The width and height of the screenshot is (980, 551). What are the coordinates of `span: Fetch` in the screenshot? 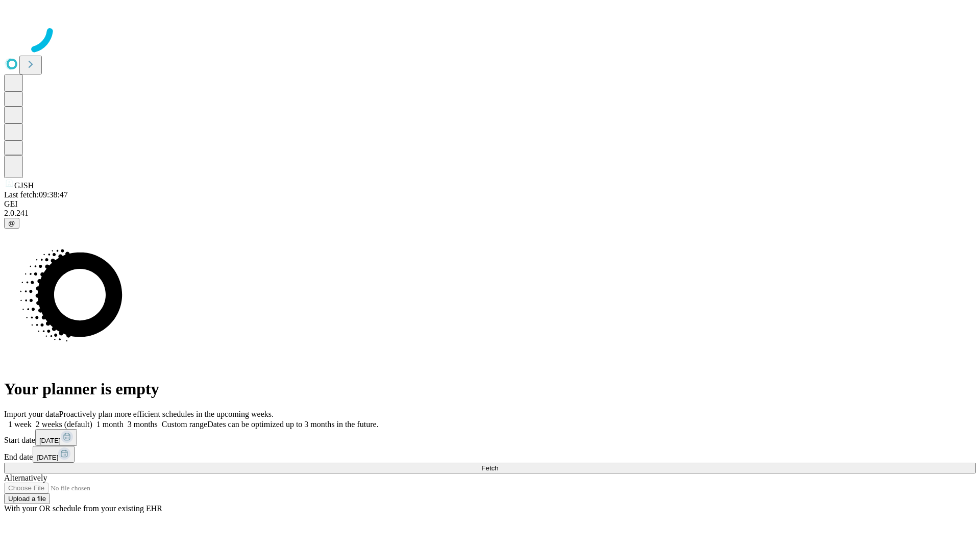 It's located at (490, 468).